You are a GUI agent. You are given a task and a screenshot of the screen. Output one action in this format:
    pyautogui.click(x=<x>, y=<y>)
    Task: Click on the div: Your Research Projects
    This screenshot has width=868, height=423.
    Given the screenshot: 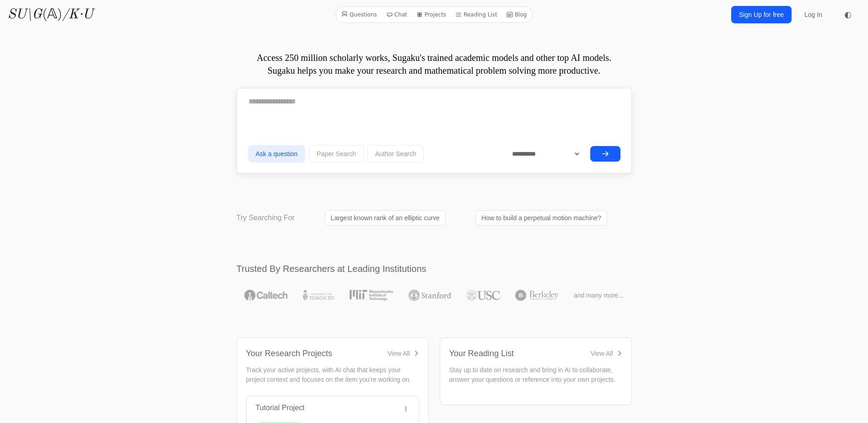 What is the action you would take?
    pyautogui.click(x=289, y=353)
    